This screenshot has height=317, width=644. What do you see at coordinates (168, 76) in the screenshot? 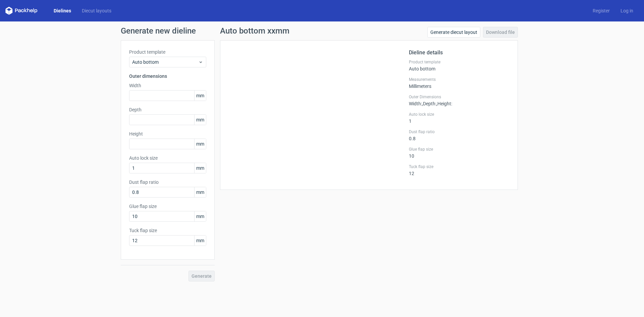
I see `h3: Outer dimensions` at bounding box center [168, 76].